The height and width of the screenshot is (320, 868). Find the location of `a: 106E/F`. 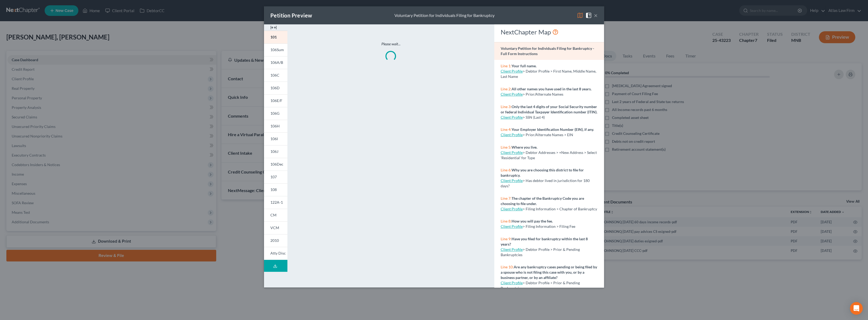

a: 106E/F is located at coordinates (276, 101).